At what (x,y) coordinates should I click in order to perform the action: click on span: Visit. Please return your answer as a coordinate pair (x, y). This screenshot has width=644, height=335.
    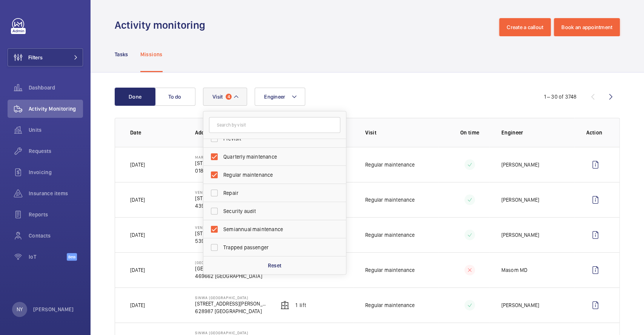
    Looking at the image, I should click on (217, 96).